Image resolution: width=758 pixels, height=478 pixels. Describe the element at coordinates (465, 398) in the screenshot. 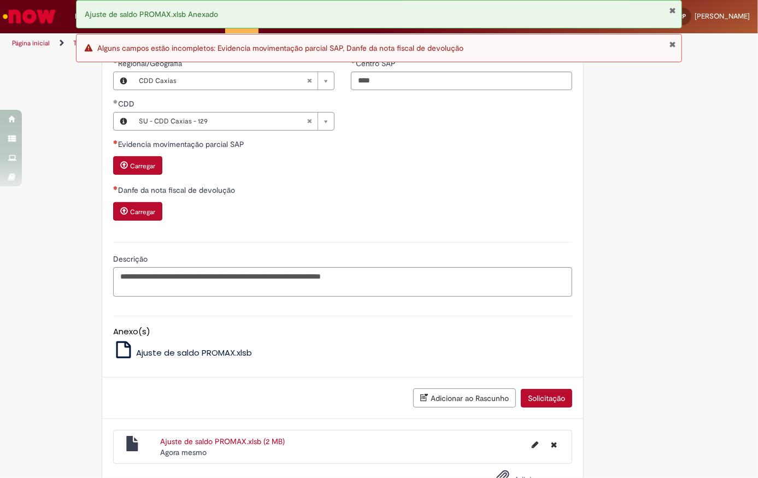

I see `button: Adicionar ao Rascunho` at that location.